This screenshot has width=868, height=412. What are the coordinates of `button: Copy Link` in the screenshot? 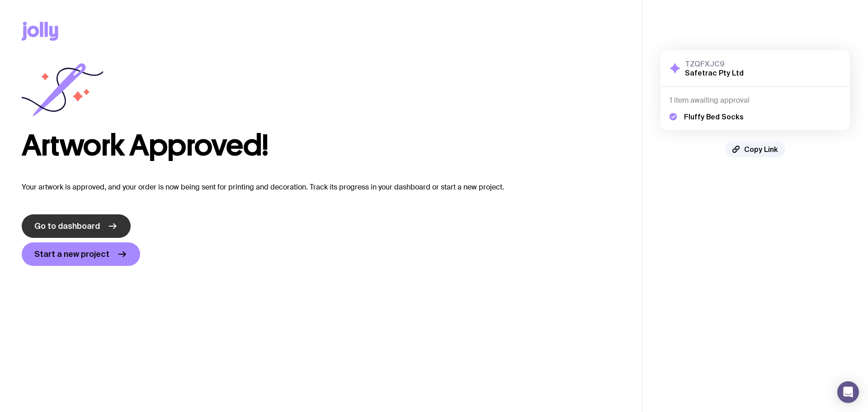 It's located at (755, 149).